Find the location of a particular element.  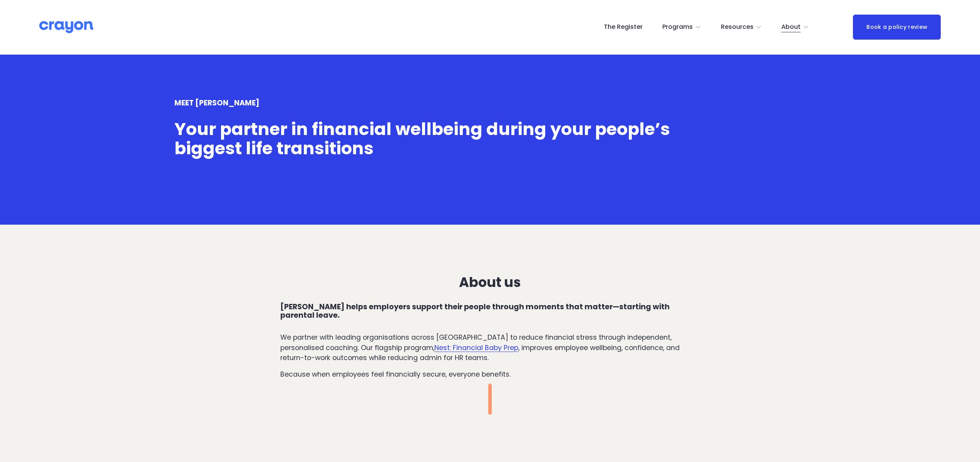

img: Crayon is located at coordinates (67, 27).